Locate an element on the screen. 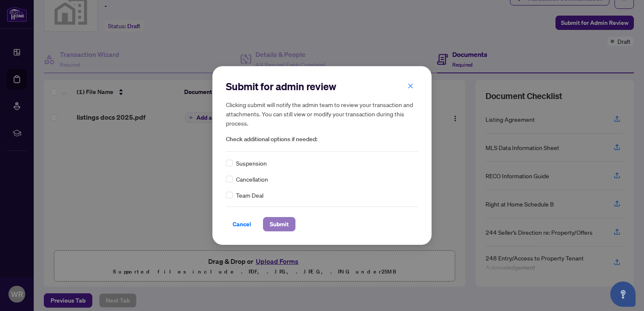 The image size is (644, 311). button: Submit is located at coordinates (279, 224).